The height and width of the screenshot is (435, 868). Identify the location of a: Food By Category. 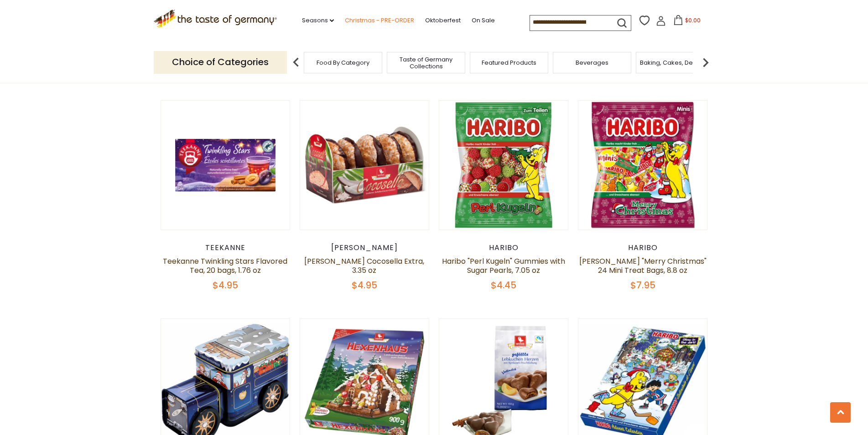
(343, 63).